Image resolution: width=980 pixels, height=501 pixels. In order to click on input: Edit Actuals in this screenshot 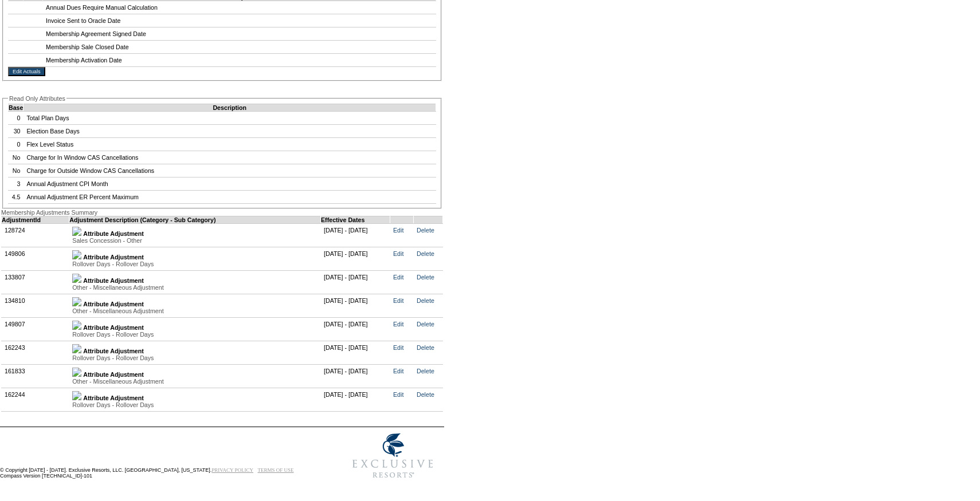, I will do `click(27, 72)`.